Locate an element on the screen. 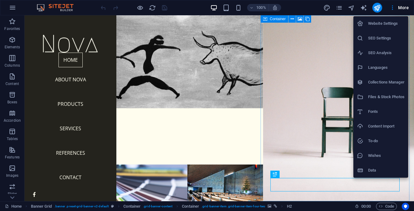 This screenshot has width=414, height=211. h6: SEO Settings is located at coordinates (386, 38).